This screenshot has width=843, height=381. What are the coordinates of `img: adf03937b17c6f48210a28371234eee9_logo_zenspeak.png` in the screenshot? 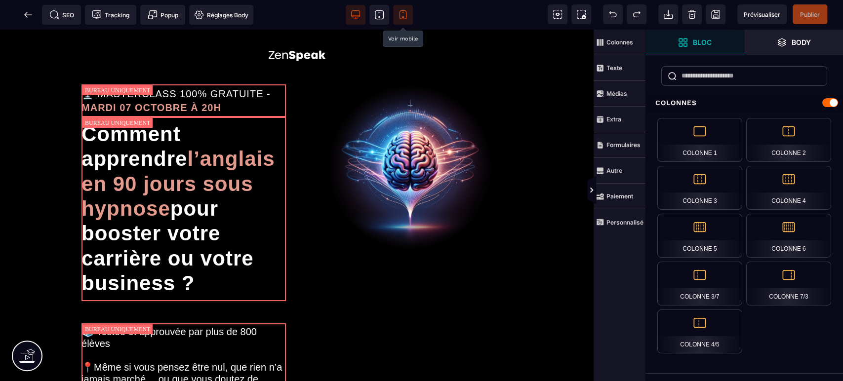 It's located at (296, 26).